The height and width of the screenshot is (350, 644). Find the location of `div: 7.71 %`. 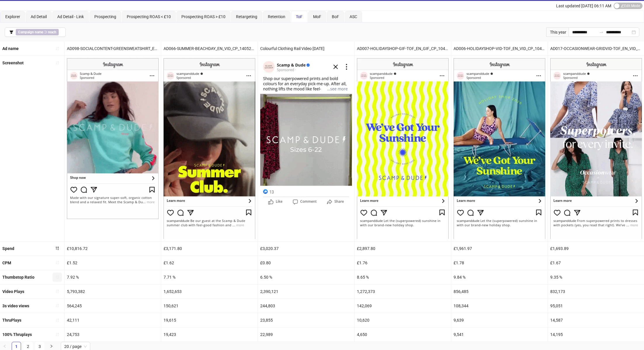

div: 7.71 % is located at coordinates (210, 277).